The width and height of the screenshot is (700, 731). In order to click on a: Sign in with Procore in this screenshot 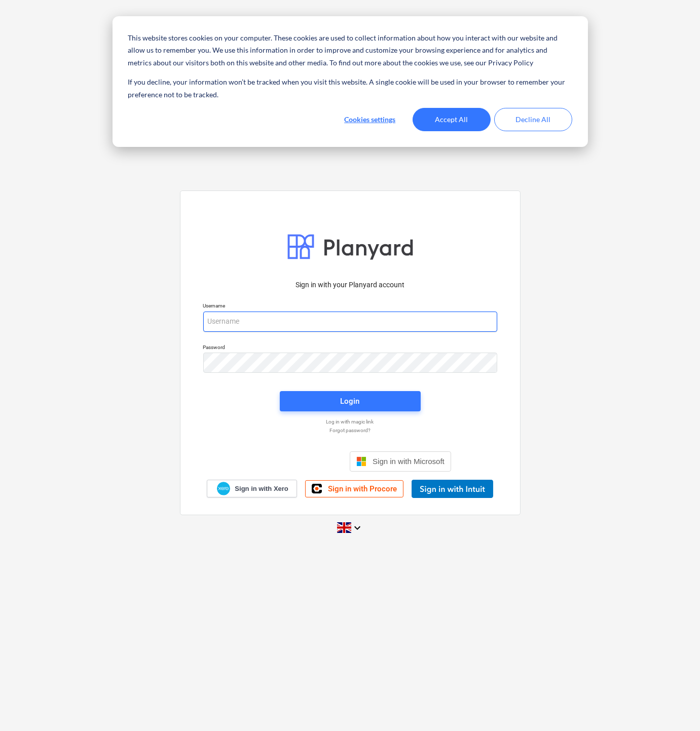, I will do `click(354, 489)`.